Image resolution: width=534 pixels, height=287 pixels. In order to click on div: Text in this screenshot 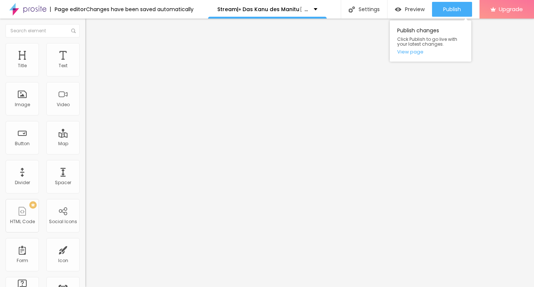, I will do `click(63, 66)`.